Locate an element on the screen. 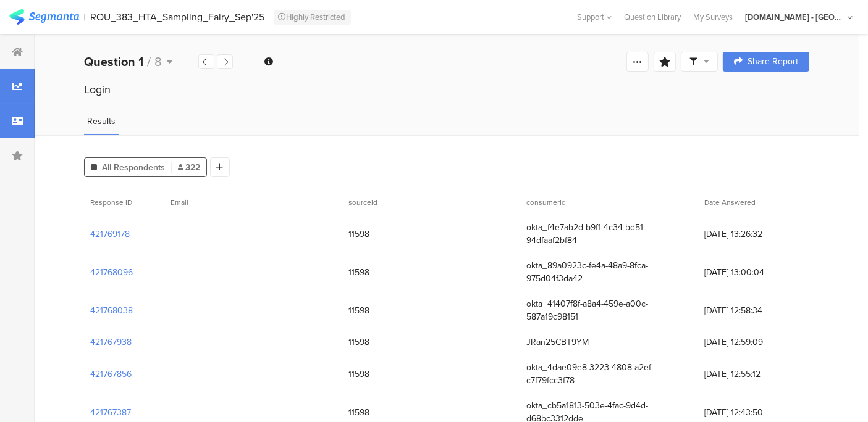 Image resolution: width=868 pixels, height=422 pixels. span: 322 is located at coordinates (189, 167).